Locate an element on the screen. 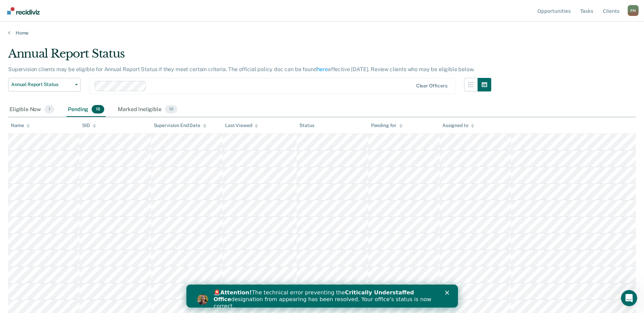 Image resolution: width=644 pixels, height=313 pixels. span: Annual Report Status is located at coordinates (42, 85).